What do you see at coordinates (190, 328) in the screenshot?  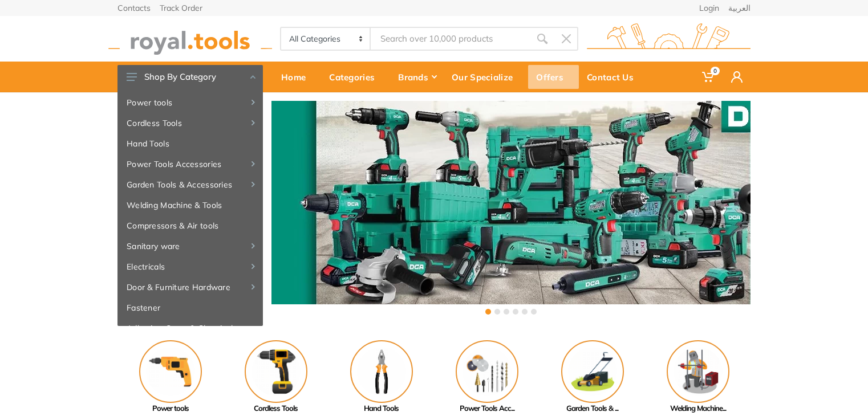 I see `a: Adhesive, Spray & Chemical` at bounding box center [190, 328].